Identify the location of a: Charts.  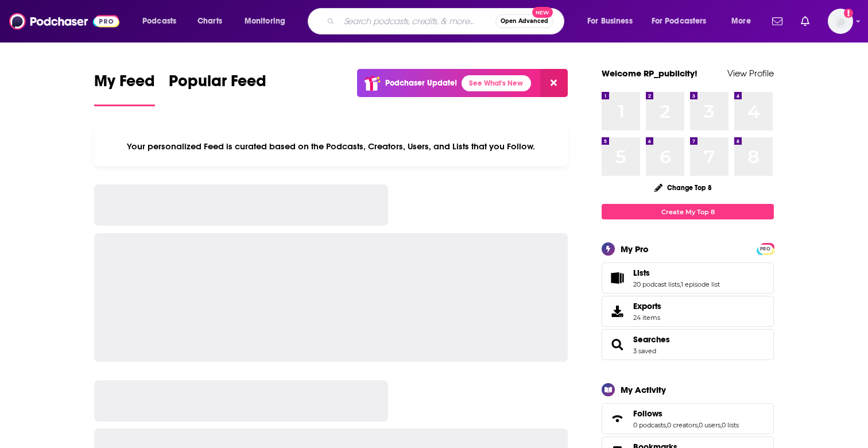
(209, 21).